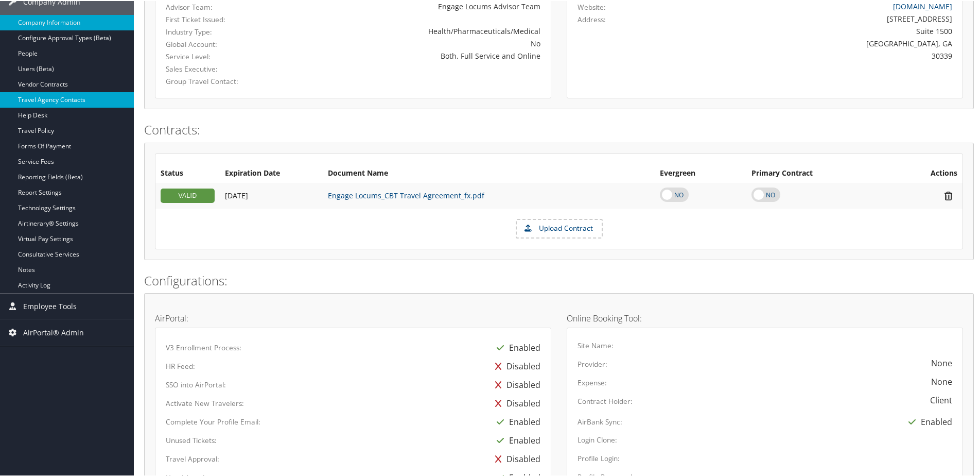 The image size is (980, 476). Describe the element at coordinates (818, 173) in the screenshot. I see `th: Primary Contract` at that location.